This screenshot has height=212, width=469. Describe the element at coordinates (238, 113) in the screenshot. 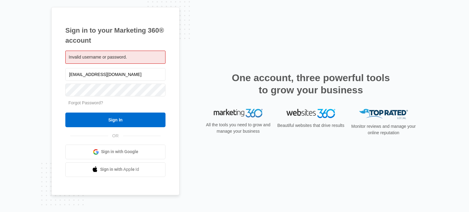

I see `img: Marketing 360` at that location.